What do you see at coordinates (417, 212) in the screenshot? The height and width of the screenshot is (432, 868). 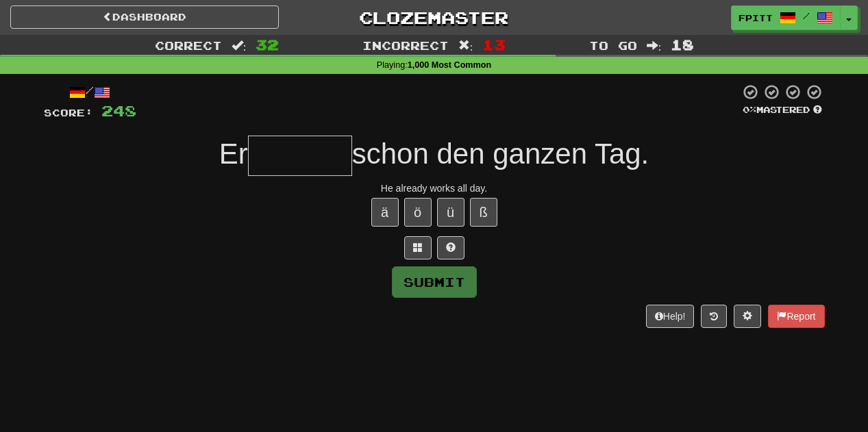 I see `button: ö` at bounding box center [417, 212].